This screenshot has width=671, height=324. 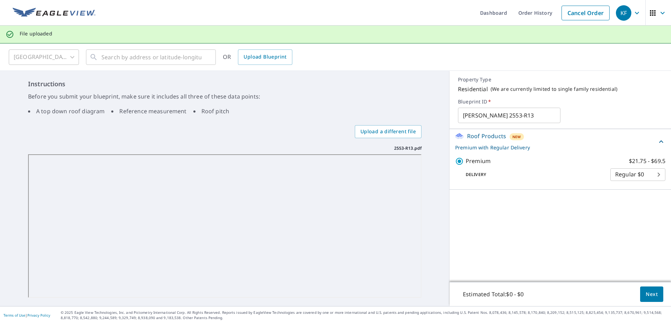 What do you see at coordinates (39, 316) in the screenshot?
I see `a: Privacy Policy` at bounding box center [39, 316].